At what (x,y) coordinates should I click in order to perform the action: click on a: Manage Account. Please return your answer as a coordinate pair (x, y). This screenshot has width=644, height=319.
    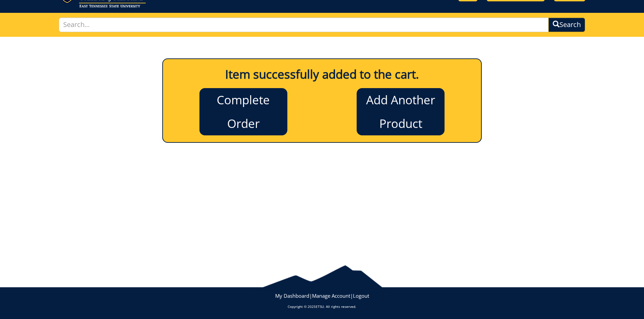
    Looking at the image, I should click on (331, 296).